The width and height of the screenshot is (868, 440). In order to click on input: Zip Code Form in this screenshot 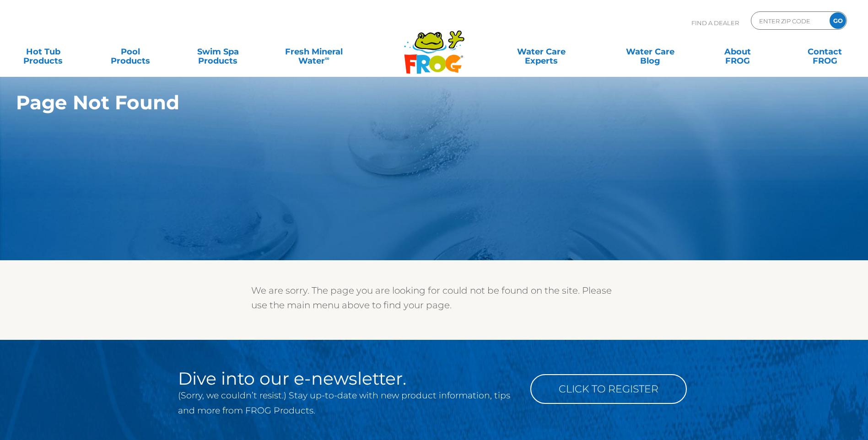, I will do `click(789, 20)`.